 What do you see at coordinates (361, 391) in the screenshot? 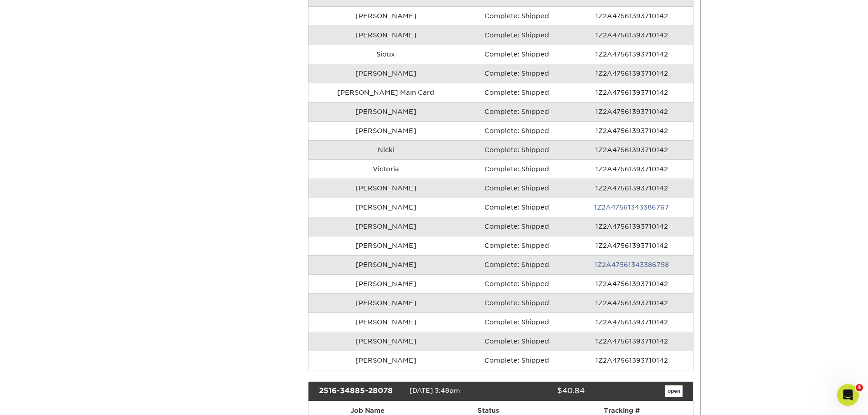
I see `div: 2516-34885-28078` at bounding box center [361, 391].